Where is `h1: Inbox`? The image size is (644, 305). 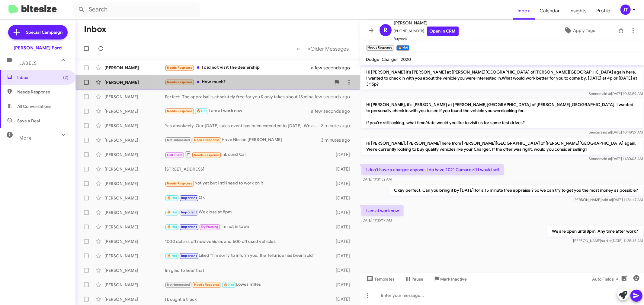
h1: Inbox is located at coordinates (95, 29).